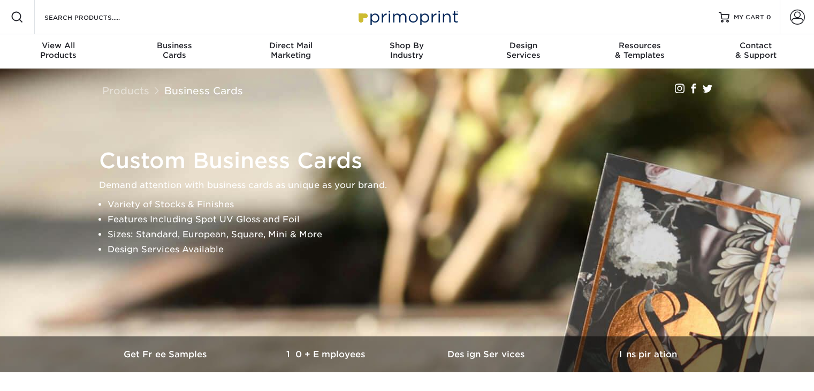  I want to click on span: 0, so click(769, 17).